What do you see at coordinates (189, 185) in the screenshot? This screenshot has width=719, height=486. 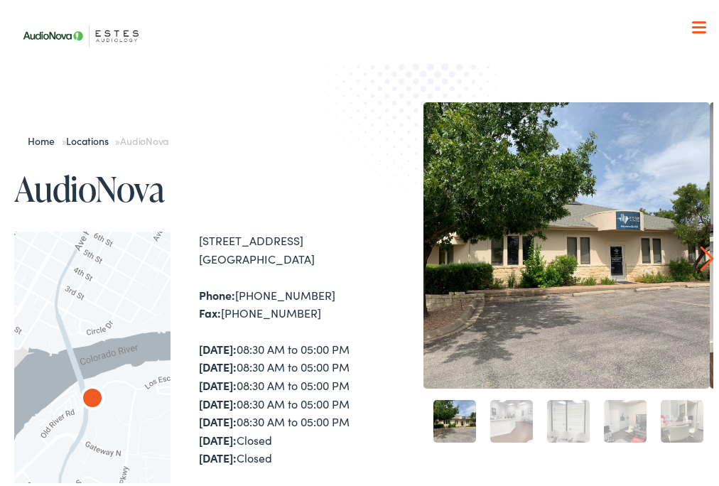 I see `h1: AudioNova` at bounding box center [189, 185].